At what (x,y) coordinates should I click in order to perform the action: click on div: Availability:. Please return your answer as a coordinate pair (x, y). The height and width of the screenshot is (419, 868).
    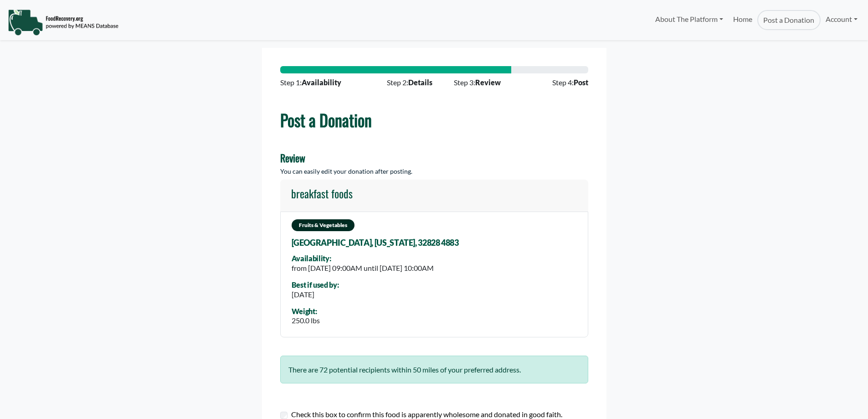
    Looking at the image, I should click on (363, 259).